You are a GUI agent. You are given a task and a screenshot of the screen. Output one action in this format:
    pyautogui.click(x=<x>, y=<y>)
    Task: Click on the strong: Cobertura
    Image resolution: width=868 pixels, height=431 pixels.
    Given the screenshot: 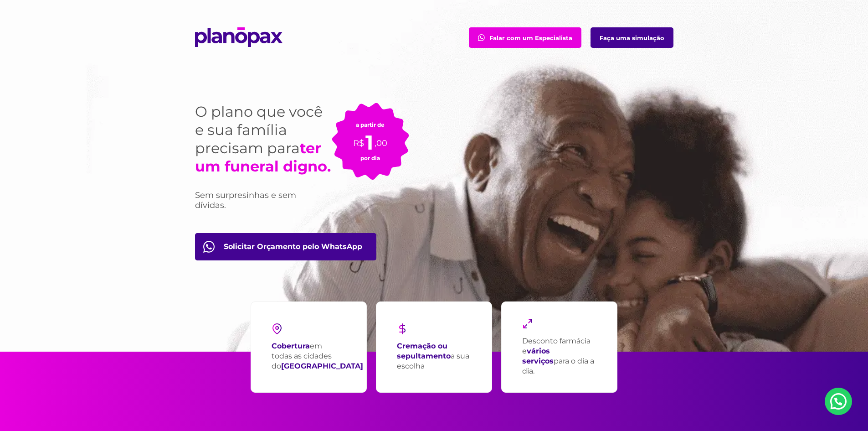 What is the action you would take?
    pyautogui.click(x=291, y=345)
    